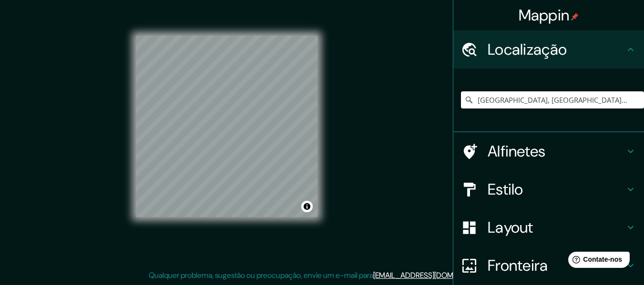 The image size is (644, 285). What do you see at coordinates (549, 151) in the screenshot?
I see `div: Alfinetes` at bounding box center [549, 151].